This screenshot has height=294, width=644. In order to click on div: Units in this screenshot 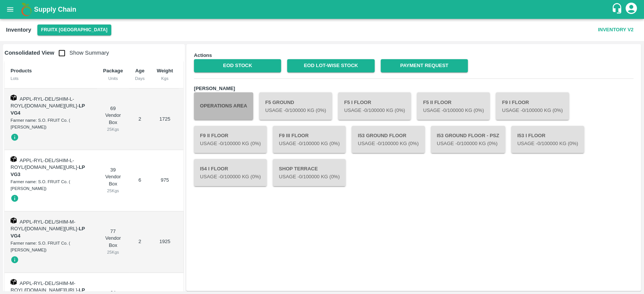, I will do `click(113, 78)`.